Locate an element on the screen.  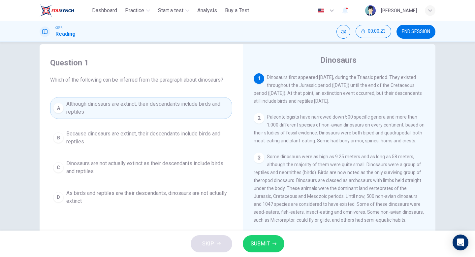
span: Analysis is located at coordinates (207, 11).